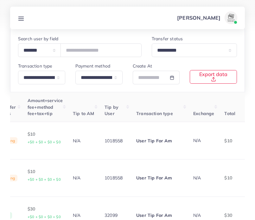 This screenshot has width=255, height=220. What do you see at coordinates (213, 77) in the screenshot?
I see `span: Export data` at bounding box center [213, 77].